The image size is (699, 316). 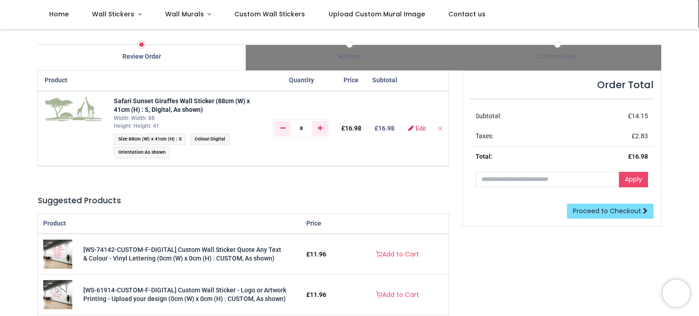 What do you see at coordinates (349, 57) in the screenshot?
I see `div: Address` at bounding box center [349, 57].